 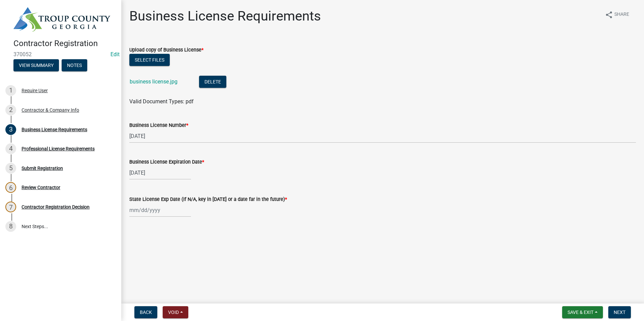 I want to click on img: Troup County, Georgia, so click(x=62, y=19).